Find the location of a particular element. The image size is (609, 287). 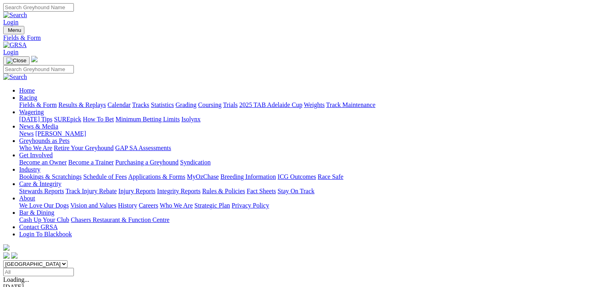

a: Home is located at coordinates (27, 90).